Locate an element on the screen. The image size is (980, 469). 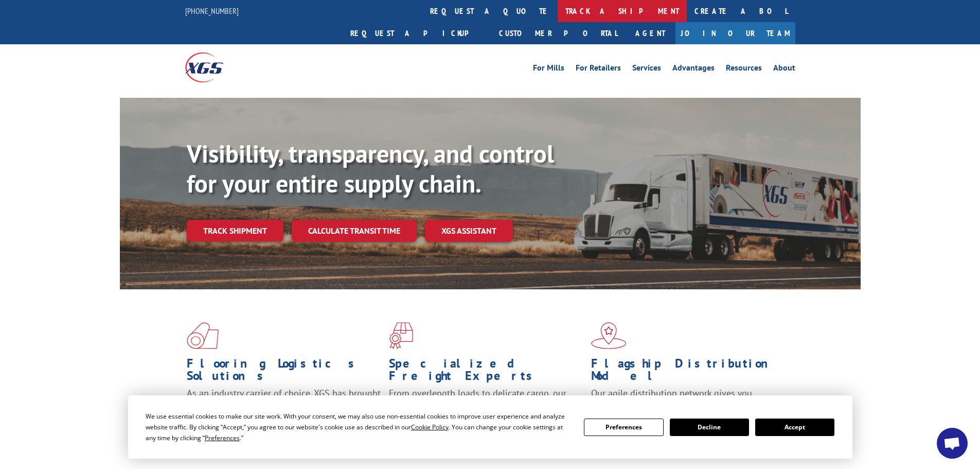
h1: Specialized Freight Experts is located at coordinates (486, 372).